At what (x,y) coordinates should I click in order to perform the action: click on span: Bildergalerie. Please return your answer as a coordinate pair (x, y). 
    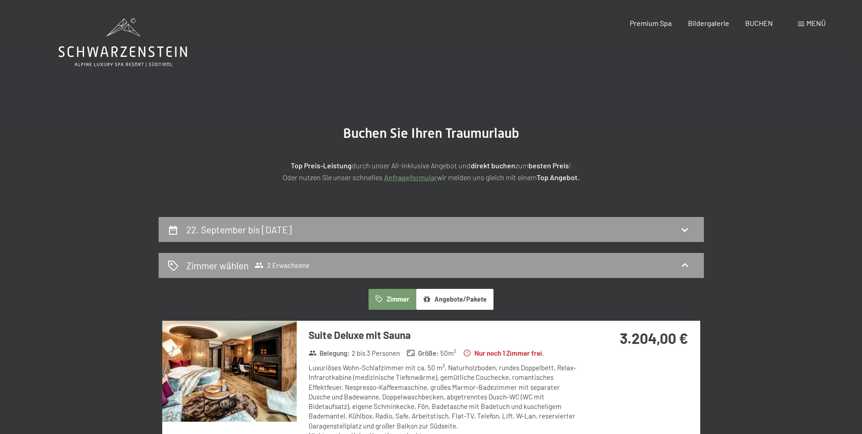
    Looking at the image, I should click on (709, 23).